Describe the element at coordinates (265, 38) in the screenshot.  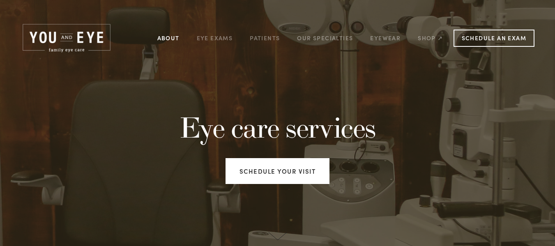
I see `a: Patients` at that location.